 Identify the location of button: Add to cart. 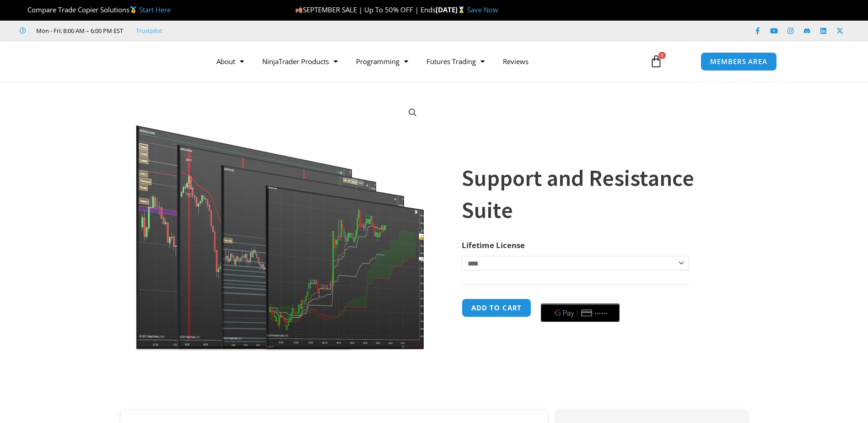
(497, 307).